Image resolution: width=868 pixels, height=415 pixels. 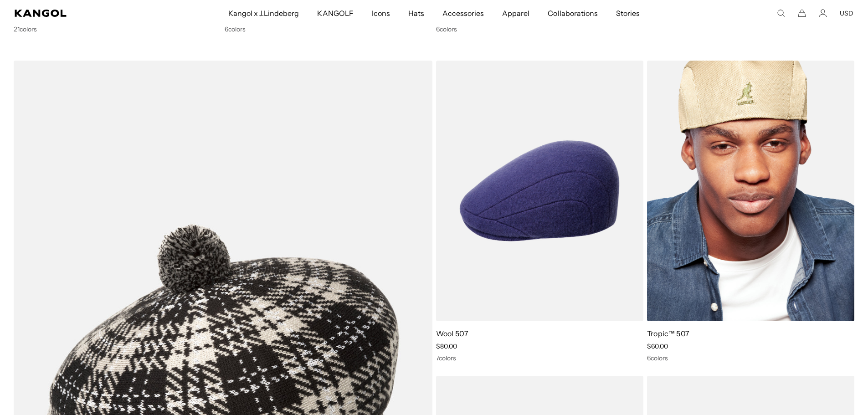 I want to click on summary: Search here, so click(x=781, y=13).